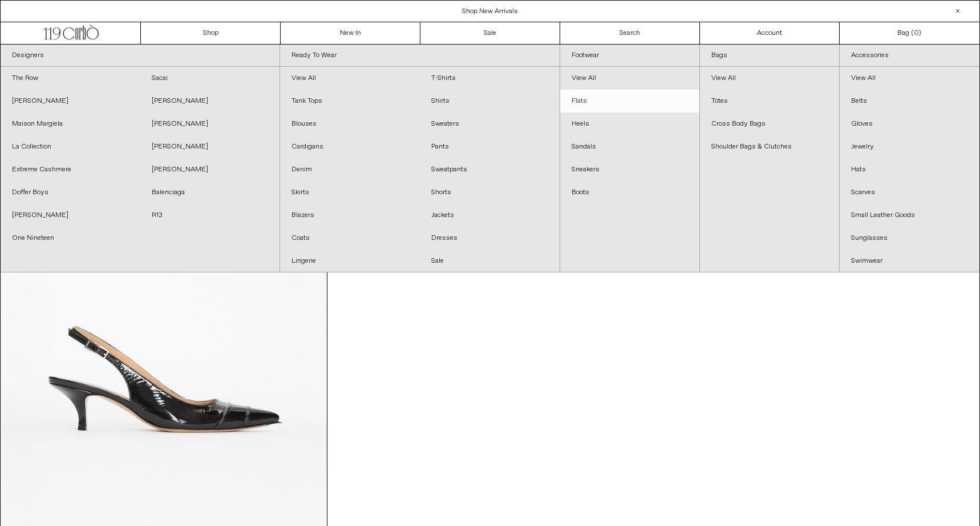  I want to click on a: Small Leather Goods, so click(910, 215).